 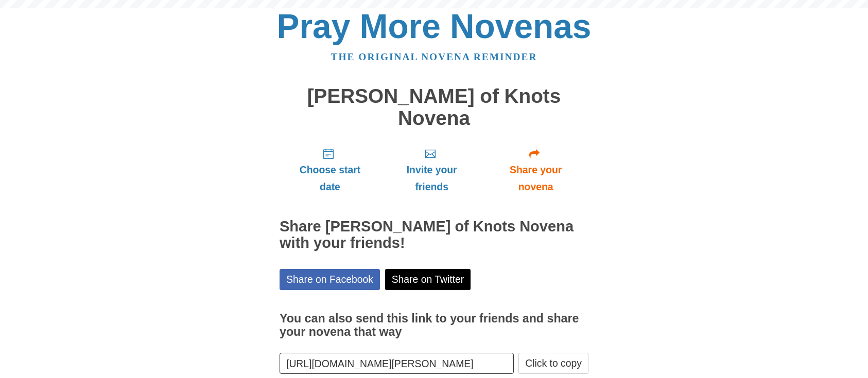 What do you see at coordinates (431, 170) in the screenshot?
I see `a: Invite your friends` at bounding box center [431, 170].